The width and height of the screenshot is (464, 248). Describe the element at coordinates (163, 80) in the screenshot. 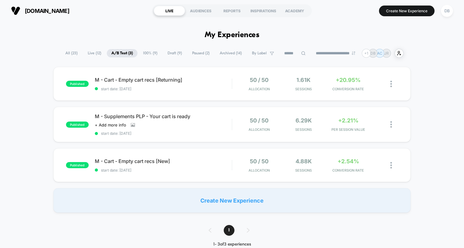

I see `span: M - Cart - Empty cart recs [Returning]` at that location.